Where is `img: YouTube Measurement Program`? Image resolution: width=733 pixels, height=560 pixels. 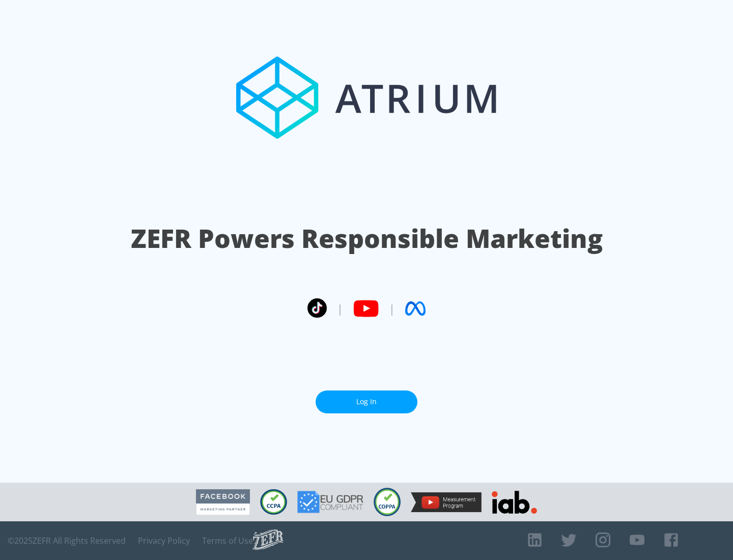 img: YouTube Measurement Program is located at coordinates (446, 502).